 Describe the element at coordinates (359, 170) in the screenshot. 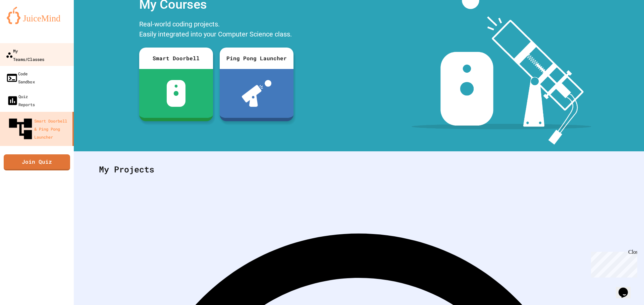

I see `div: My Projects` at that location.